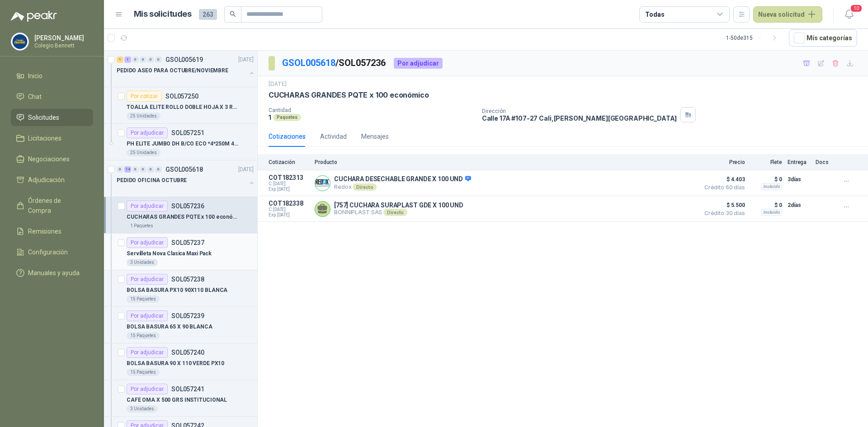  What do you see at coordinates (856, 8) in the screenshot?
I see `span: 10` at bounding box center [856, 8].